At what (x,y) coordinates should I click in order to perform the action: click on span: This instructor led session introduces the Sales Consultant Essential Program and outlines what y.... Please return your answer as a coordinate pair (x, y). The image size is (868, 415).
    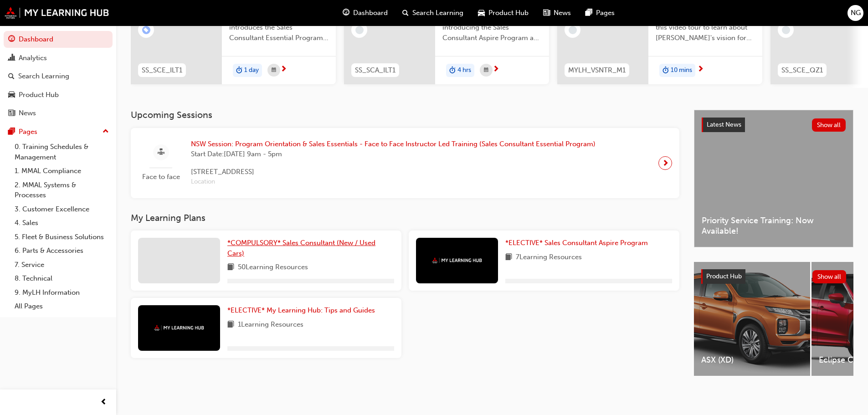
    Looking at the image, I should click on (279, 28).